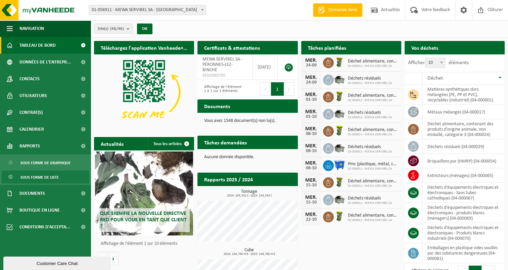  Describe the element at coordinates (327, 47) in the screenshot. I see `h2: Tâches planifiées` at that location.